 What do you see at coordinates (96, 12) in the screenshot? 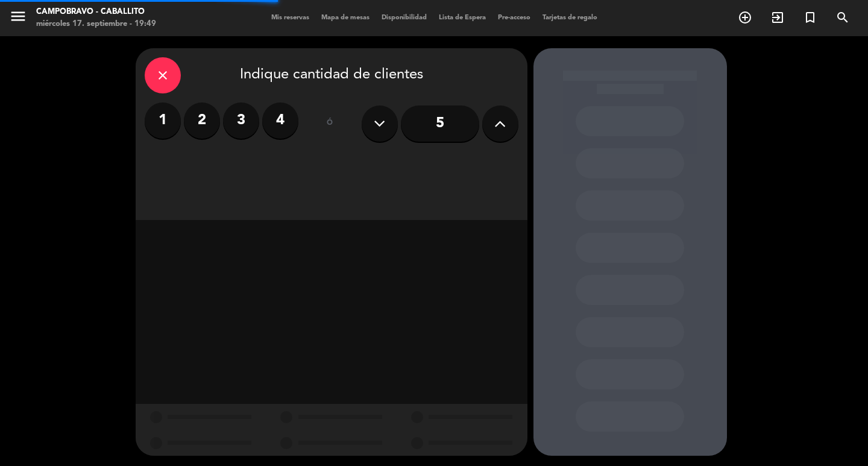
I see `div: Campobravo - caballito` at bounding box center [96, 12].